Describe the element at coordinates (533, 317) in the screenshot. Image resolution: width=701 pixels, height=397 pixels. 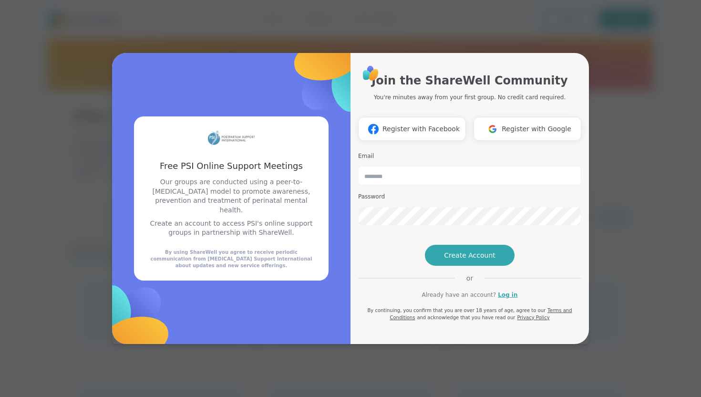
I see `a: Privacy Policy` at that location.